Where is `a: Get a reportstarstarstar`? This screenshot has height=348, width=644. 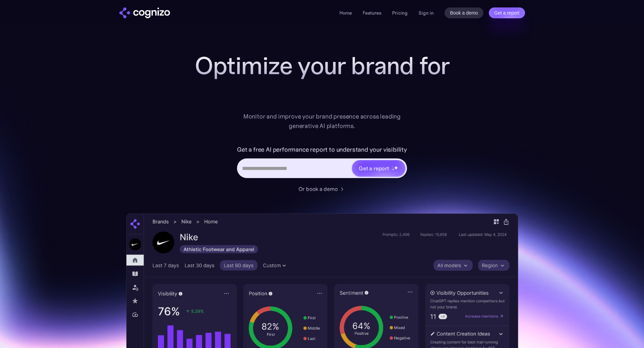
a: Get a reportstarstarstar is located at coordinates (379, 168).